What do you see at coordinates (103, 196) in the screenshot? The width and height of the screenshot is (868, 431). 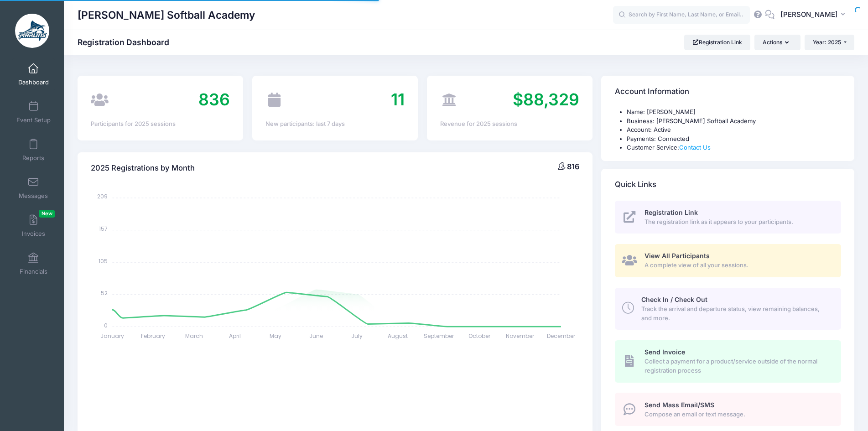 I see `tspan: 209` at bounding box center [103, 196].